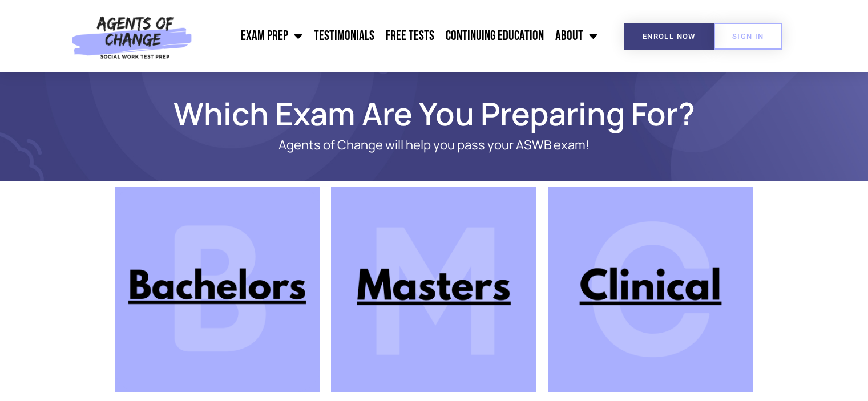 This screenshot has width=868, height=401. What do you see at coordinates (748, 36) in the screenshot?
I see `span: SIGN IN` at bounding box center [748, 36].